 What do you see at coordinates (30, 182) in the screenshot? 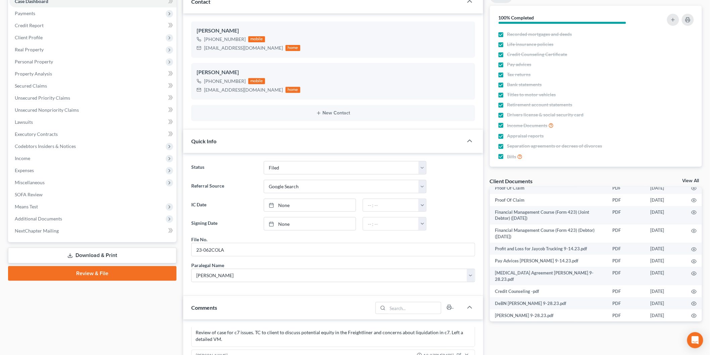
I see `span: Miscellaneous` at bounding box center [30, 182].